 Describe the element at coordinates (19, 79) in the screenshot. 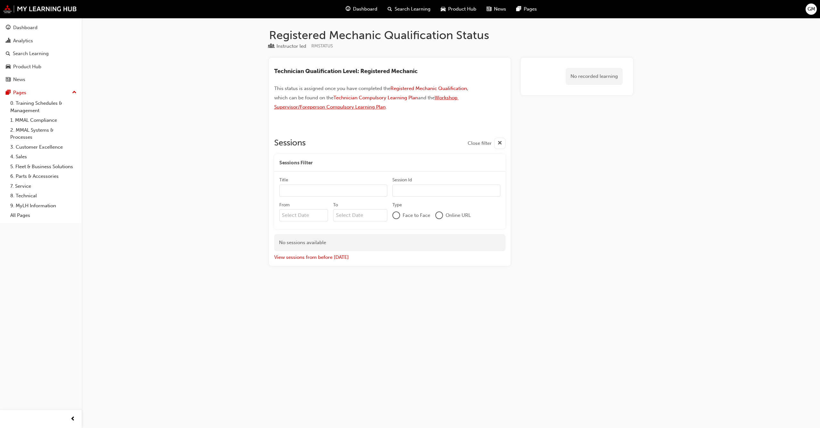

I see `div: News` at that location.